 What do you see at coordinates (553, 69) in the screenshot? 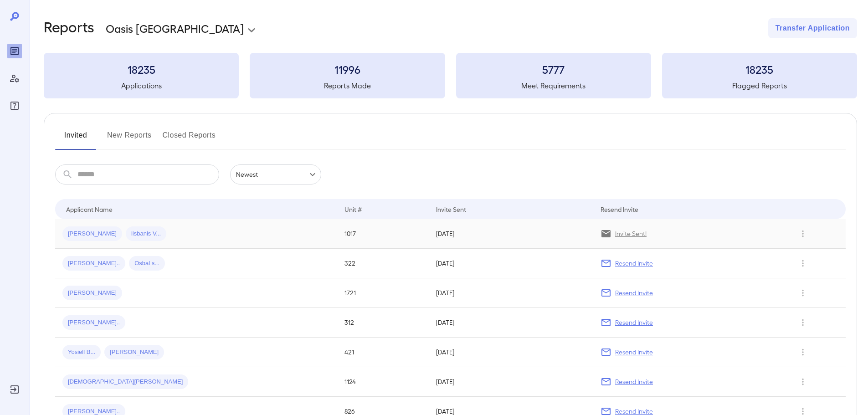
I see `h3: 5777` at bounding box center [553, 69].